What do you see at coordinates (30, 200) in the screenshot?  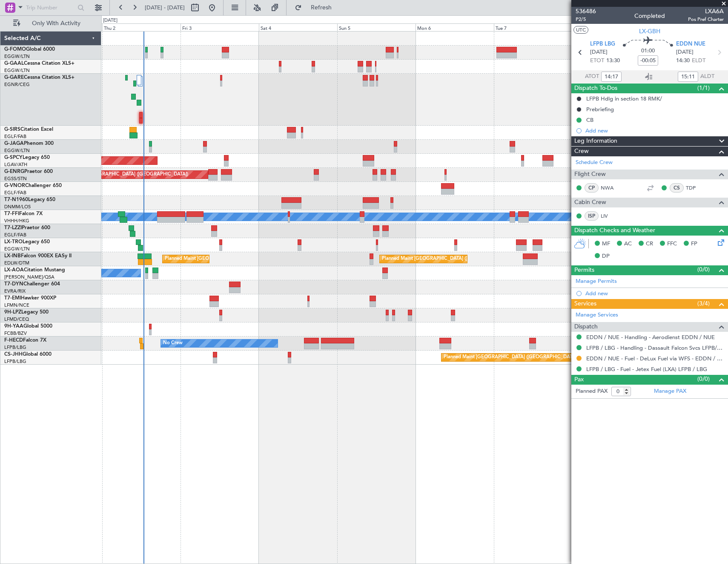 I see `a: T7-N1960Legacy 650` at bounding box center [30, 200].